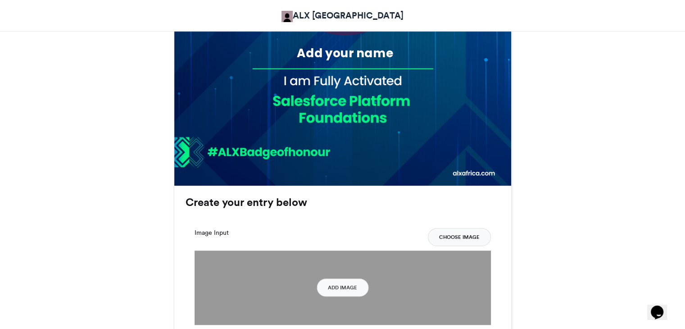 This screenshot has height=329, width=685. I want to click on button: Choose Image, so click(459, 237).